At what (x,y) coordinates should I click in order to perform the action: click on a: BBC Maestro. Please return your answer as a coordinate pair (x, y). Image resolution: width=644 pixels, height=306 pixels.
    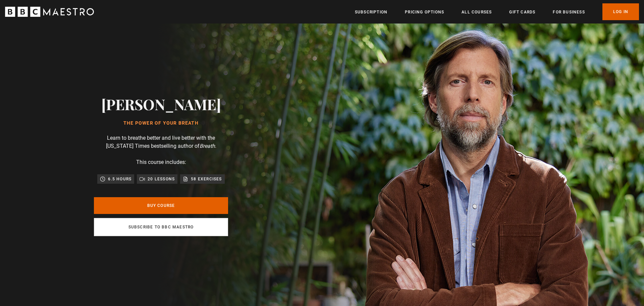
    Looking at the image, I should click on (49, 12).